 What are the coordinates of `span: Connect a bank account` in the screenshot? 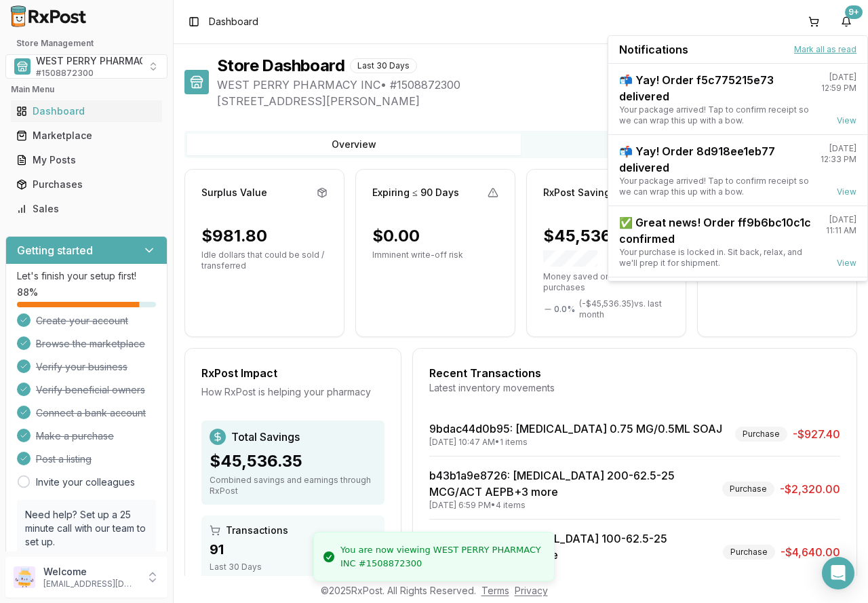 It's located at (91, 412).